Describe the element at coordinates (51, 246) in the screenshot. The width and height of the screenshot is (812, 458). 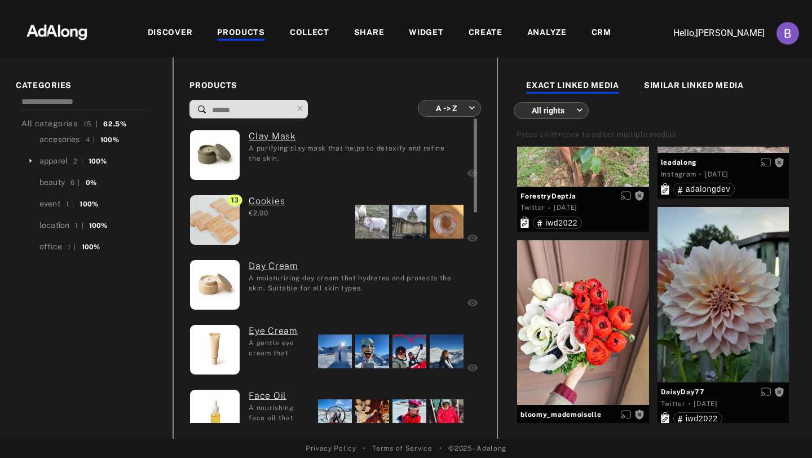
I see `div: office` at that location.